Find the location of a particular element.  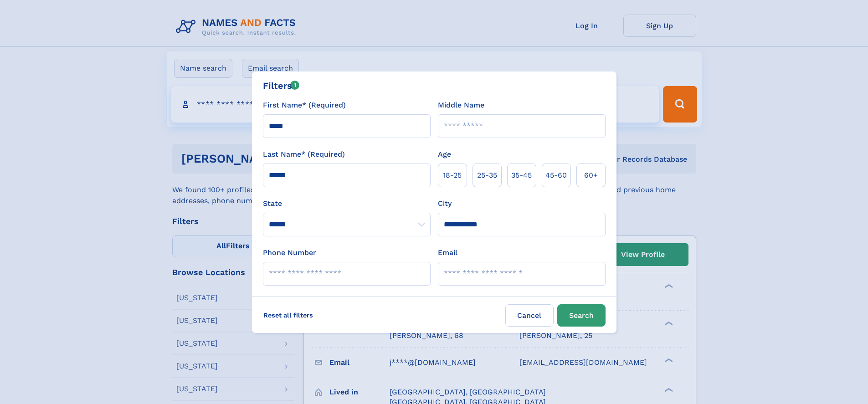

label: Cancel is located at coordinates (529, 315).